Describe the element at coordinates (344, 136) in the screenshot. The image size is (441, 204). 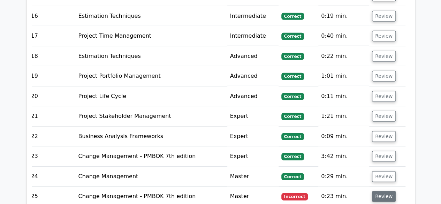
I see `td: 0:09 min.` at that location.